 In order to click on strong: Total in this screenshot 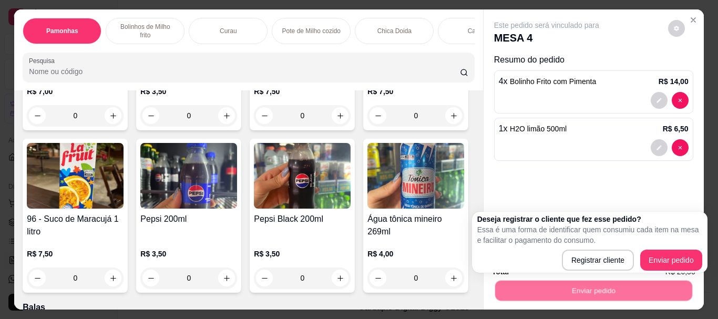, I will do `click(500, 272)`.